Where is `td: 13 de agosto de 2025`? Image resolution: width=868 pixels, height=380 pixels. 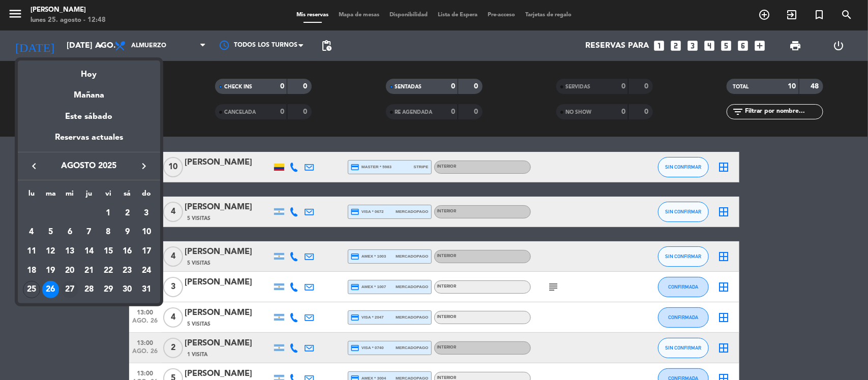
td: 13 de agosto de 2025 is located at coordinates (70, 252).